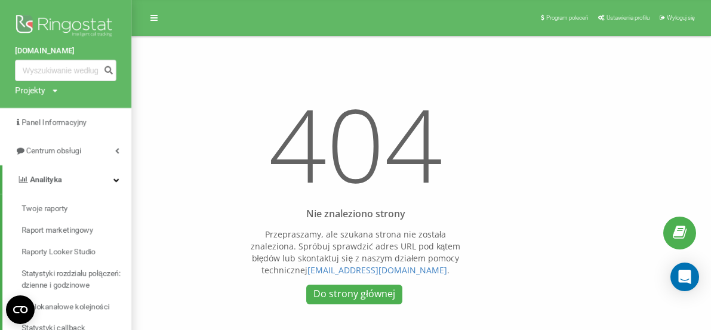 Image resolution: width=711 pixels, height=330 pixels. What do you see at coordinates (30, 90) in the screenshot?
I see `div: Projekty` at bounding box center [30, 90].